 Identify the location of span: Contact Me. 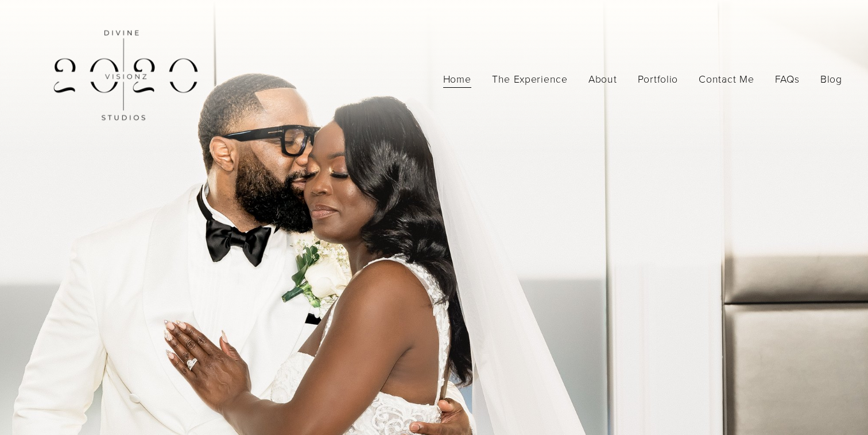
(726, 79).